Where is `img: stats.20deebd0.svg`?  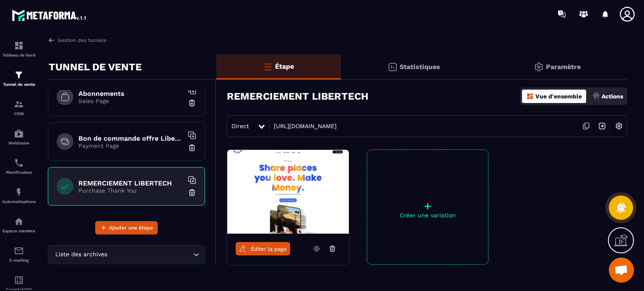 img: stats.20deebd0.svg is located at coordinates (392, 67).